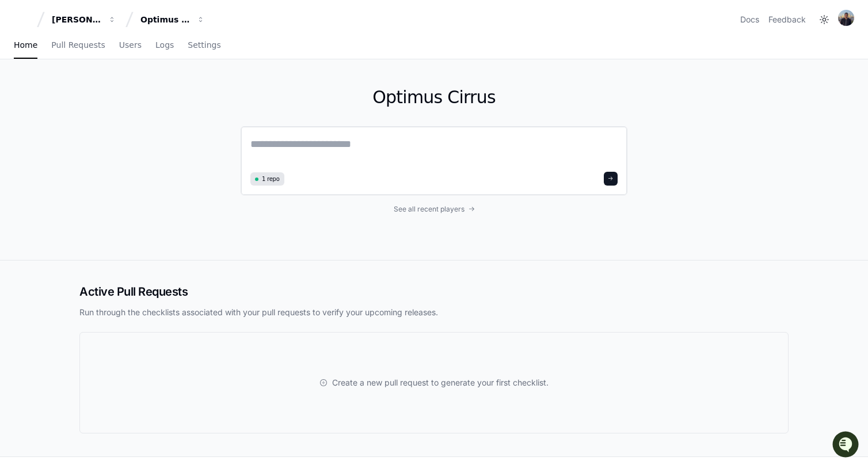 Image resolution: width=868 pixels, height=468 pixels. I want to click on a: Users, so click(130, 46).